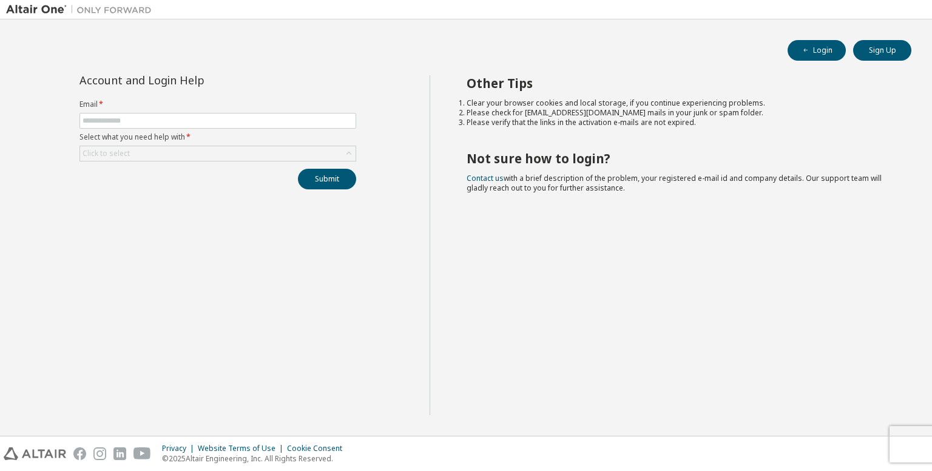 The image size is (932, 471). I want to click on span: with a brief description of the problem, your registered e-mail id and company details. Our suppo..., so click(674, 183).